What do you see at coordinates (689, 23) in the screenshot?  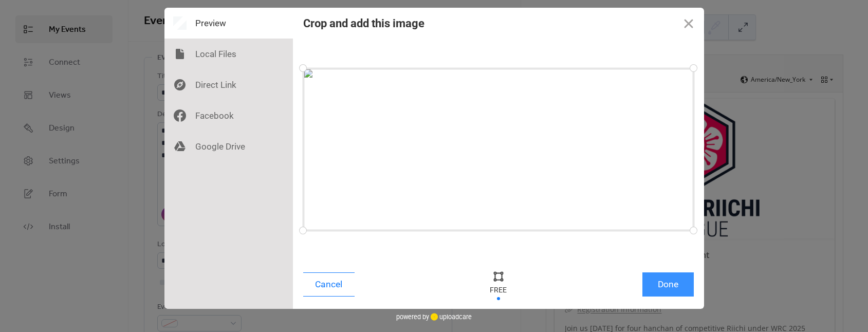 I see `button: Close` at bounding box center [689, 23].